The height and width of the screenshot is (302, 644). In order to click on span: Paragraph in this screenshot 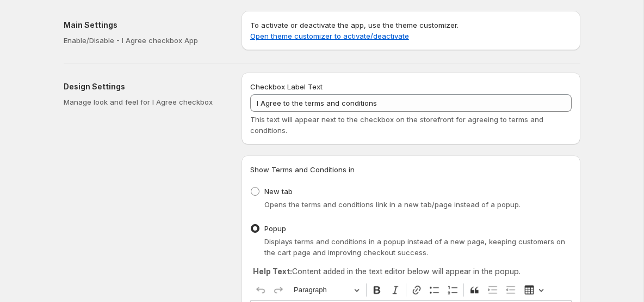, I will do `click(322, 290)`.